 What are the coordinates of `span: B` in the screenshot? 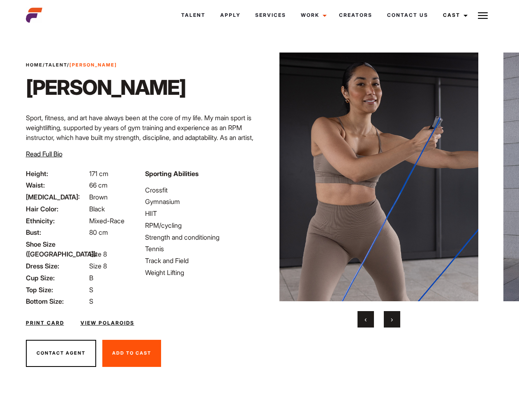 It's located at (91, 278).